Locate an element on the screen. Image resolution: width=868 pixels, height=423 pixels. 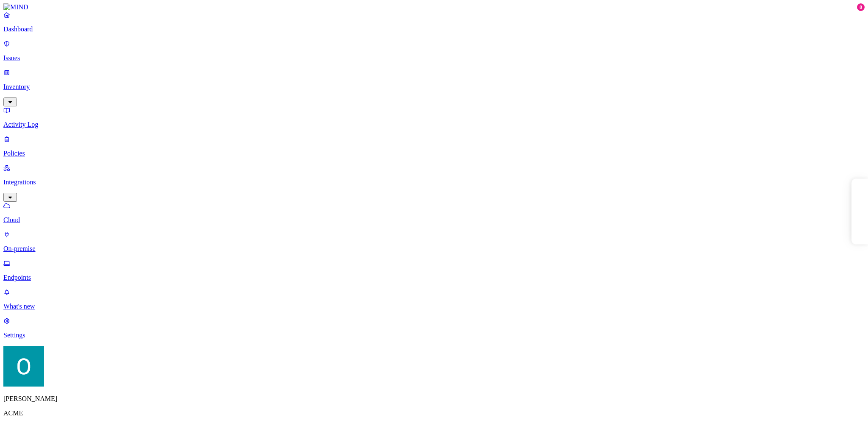
p: On-premise is located at coordinates (434, 249).